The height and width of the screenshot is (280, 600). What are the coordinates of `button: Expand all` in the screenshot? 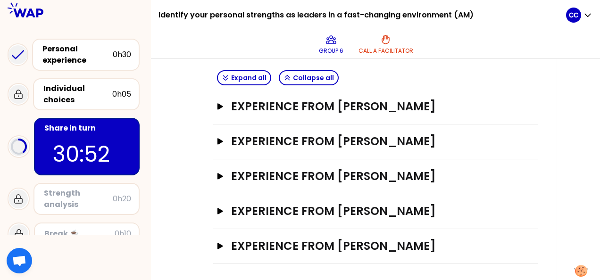 It's located at (244, 78).